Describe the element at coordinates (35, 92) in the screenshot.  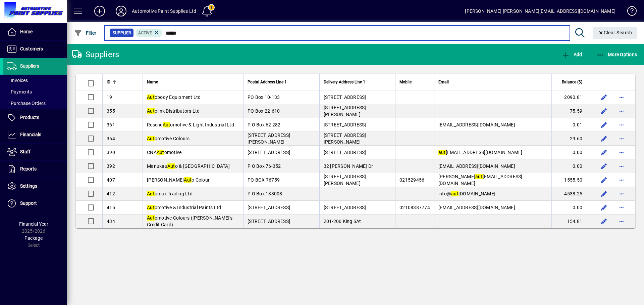
I see `a: Payments` at that location.